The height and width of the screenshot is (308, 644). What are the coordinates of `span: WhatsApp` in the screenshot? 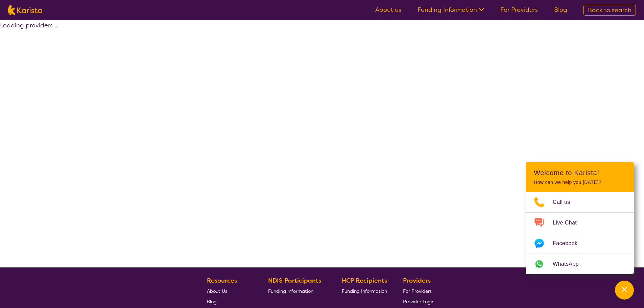 It's located at (570, 264).